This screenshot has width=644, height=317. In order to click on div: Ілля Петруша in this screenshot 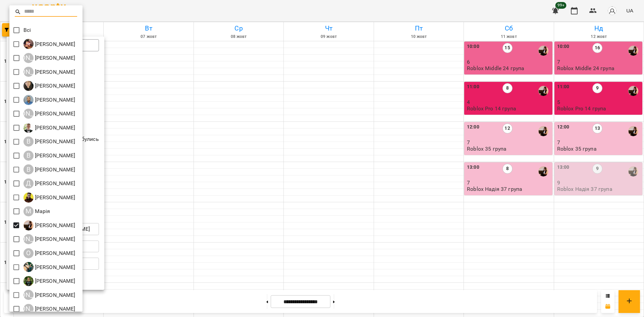, I will do `click(49, 44)`.